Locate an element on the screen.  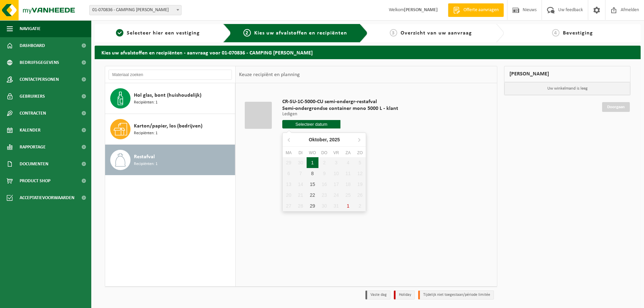
span: CR-SU-1C-5000-CU semi-ondergr-restafval is located at coordinates (340, 102).